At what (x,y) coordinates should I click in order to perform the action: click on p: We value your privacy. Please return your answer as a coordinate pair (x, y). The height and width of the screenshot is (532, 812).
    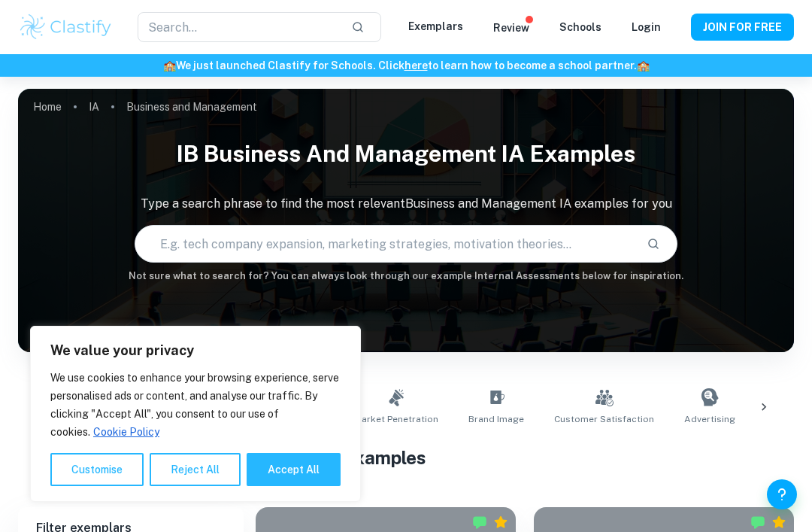
    Looking at the image, I should click on (196, 351).